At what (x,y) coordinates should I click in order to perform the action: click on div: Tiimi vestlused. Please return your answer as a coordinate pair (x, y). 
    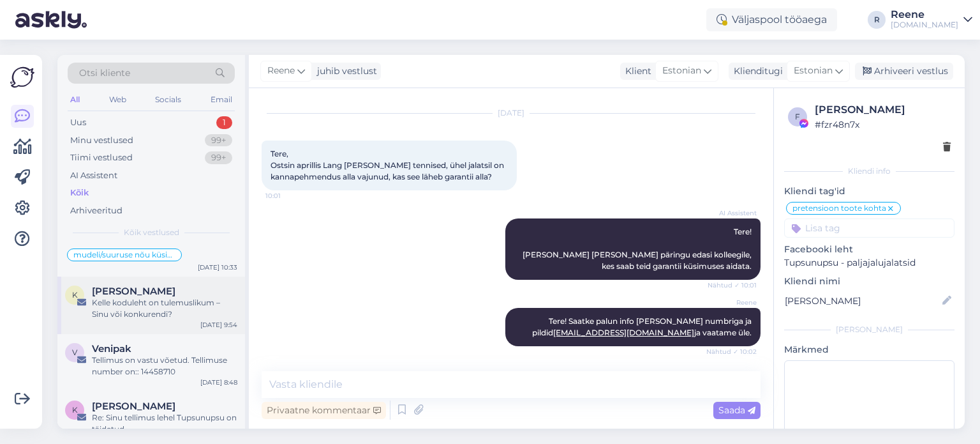
    Looking at the image, I should click on (102, 158).